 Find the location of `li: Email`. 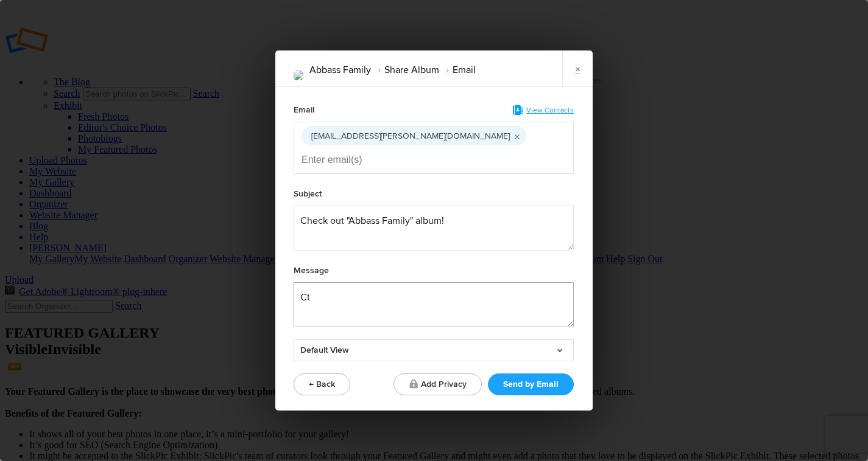

li: Email is located at coordinates (457, 70).